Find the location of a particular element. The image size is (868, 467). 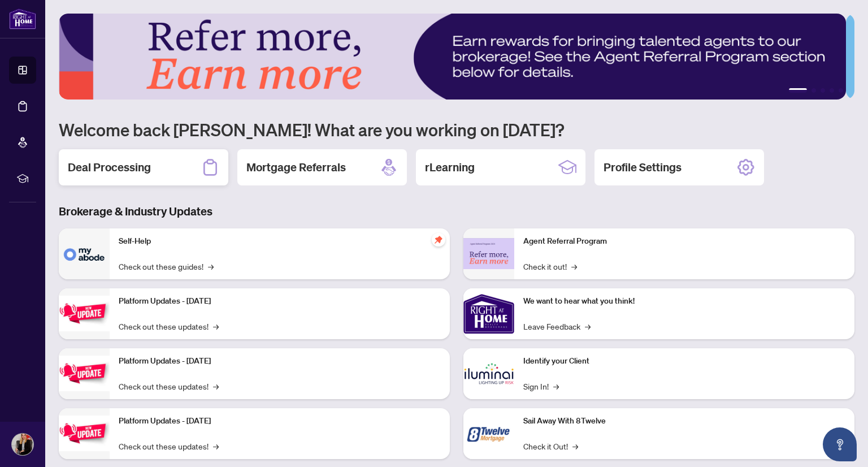

img: Profile Icon is located at coordinates (23, 444).